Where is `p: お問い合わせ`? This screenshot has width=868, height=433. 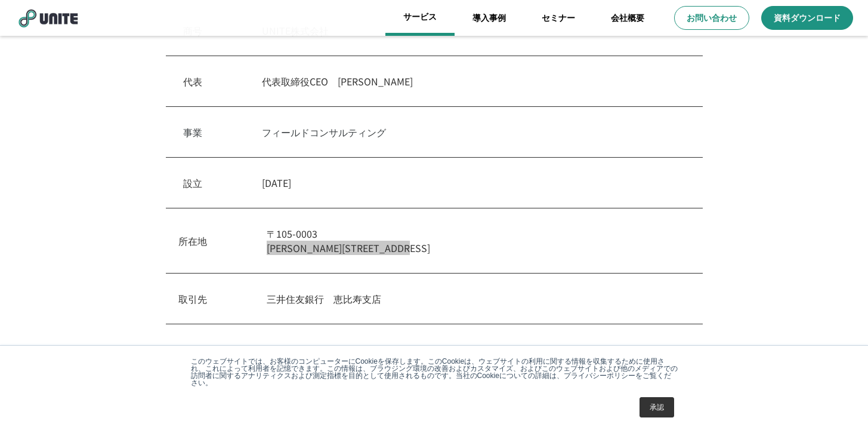 p: お問い合わせ is located at coordinates (712, 18).